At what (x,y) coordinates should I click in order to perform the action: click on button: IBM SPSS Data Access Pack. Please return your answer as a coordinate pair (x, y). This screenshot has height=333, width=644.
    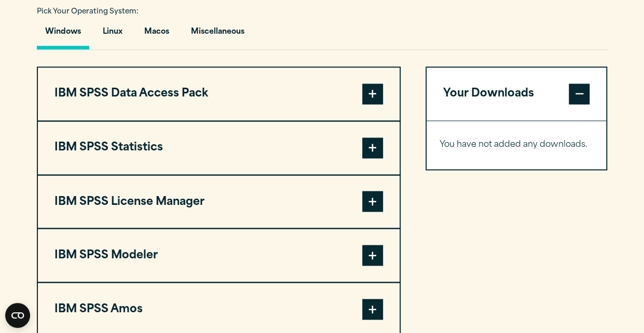
    Looking at the image, I should click on (218, 94).